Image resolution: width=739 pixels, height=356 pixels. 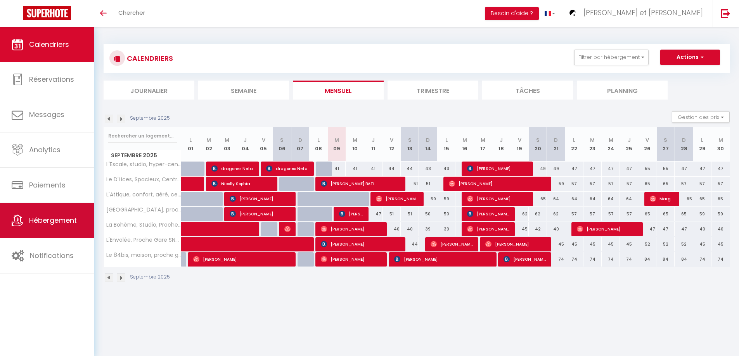 I want to click on span: L'Attique, confort, aéré, centre-ville, Netflix, so click(x=144, y=195).